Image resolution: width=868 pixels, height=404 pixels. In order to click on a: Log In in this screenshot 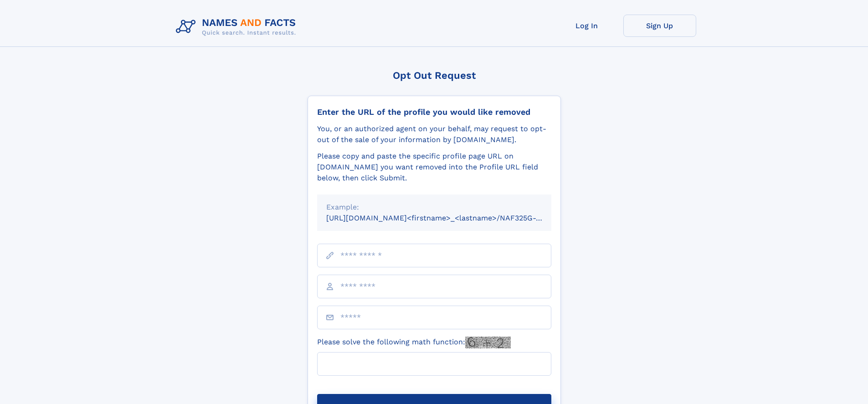, I will do `click(587, 25)`.